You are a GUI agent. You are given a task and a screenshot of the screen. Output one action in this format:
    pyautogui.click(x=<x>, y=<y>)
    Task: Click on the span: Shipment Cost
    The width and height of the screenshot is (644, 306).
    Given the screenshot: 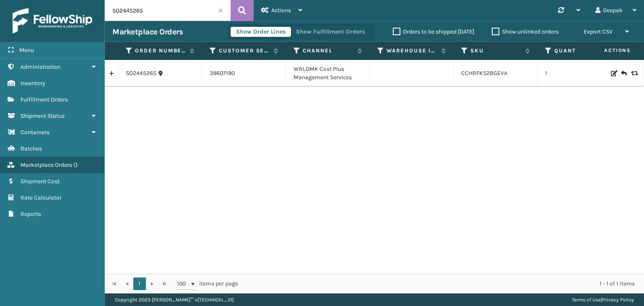 What is the action you would take?
    pyautogui.click(x=40, y=181)
    